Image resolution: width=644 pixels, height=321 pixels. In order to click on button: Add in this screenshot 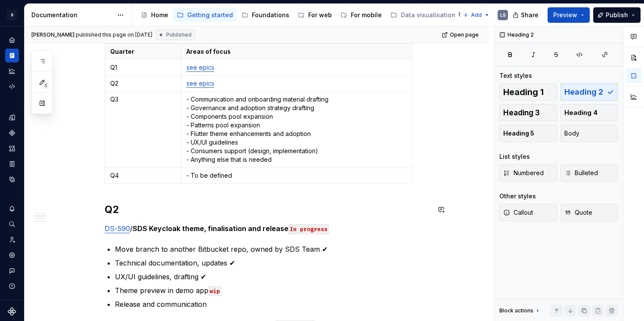, I will do `click(476, 15)`.